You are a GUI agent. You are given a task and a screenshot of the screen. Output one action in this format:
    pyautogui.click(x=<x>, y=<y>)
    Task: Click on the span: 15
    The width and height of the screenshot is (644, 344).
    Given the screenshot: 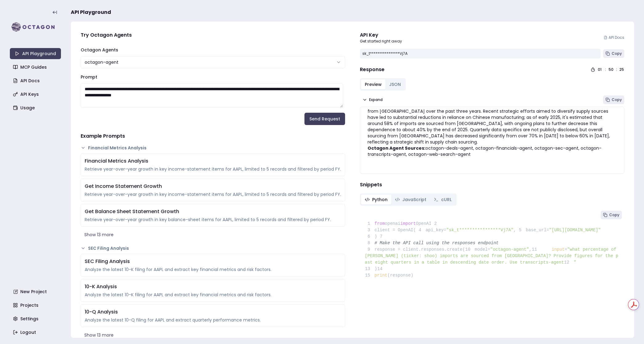 What is the action you would take?
    pyautogui.click(x=369, y=275)
    